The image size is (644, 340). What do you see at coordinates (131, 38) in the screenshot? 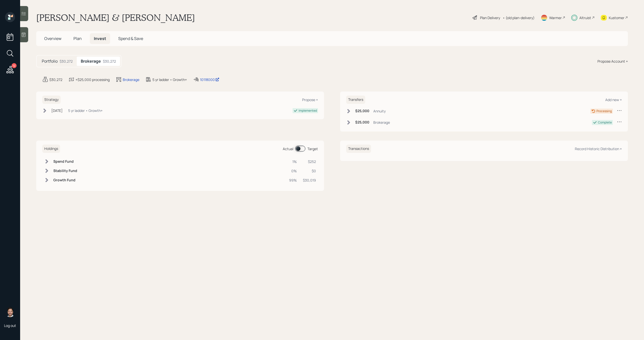
I see `span: Spend & Save` at bounding box center [131, 38].